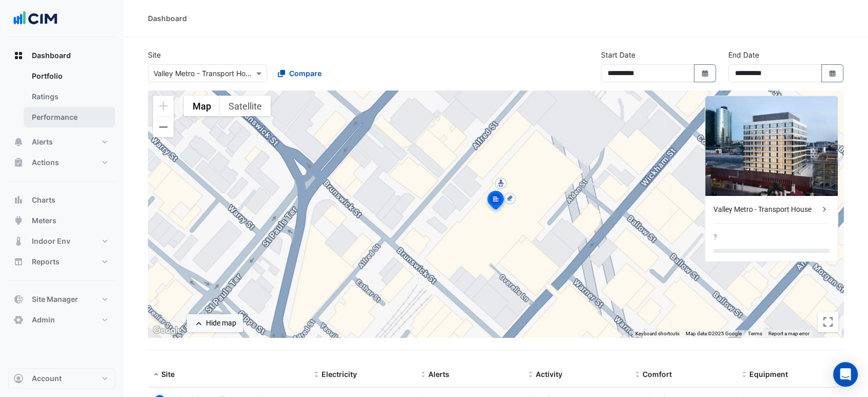 The image size is (868, 397). Describe the element at coordinates (46, 261) in the screenshot. I see `span: Reports` at that location.